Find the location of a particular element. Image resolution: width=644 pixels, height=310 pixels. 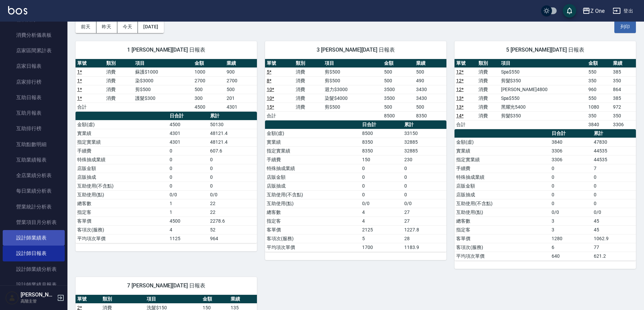

td: 互助使用(點) is located at coordinates (122, 194).